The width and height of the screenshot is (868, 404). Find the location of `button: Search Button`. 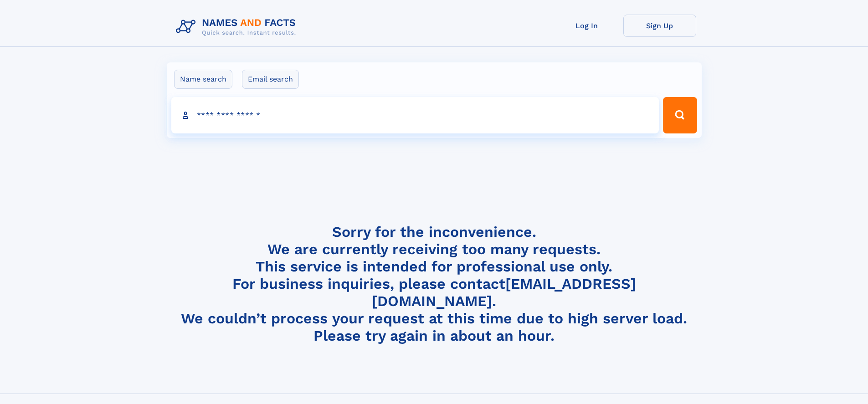

button: Search Button is located at coordinates (680, 116).